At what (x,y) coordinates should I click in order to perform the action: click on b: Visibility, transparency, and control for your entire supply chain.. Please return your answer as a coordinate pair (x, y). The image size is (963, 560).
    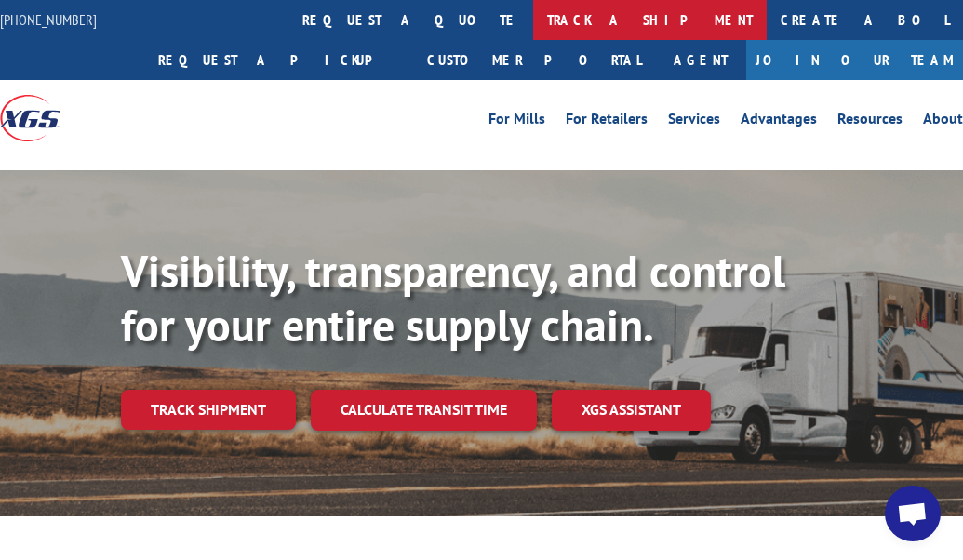
    Looking at the image, I should click on (453, 298).